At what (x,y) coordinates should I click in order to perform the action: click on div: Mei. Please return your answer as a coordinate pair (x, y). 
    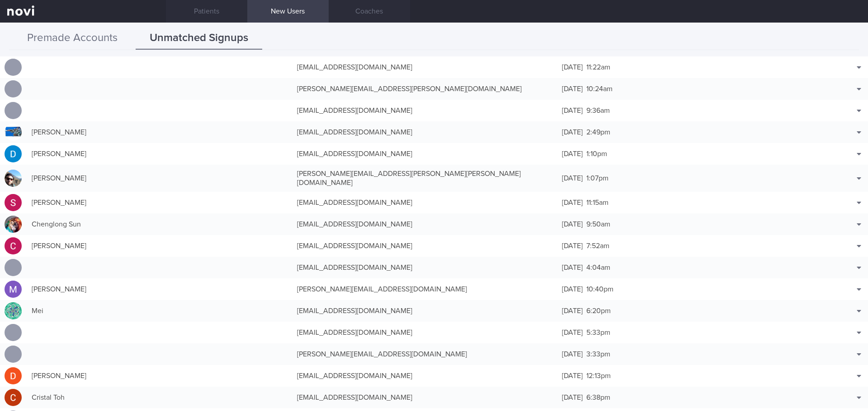
    Looking at the image, I should click on (160, 311).